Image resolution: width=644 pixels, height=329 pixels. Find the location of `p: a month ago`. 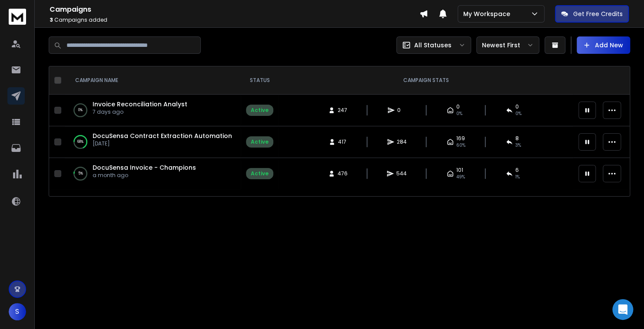

p: a month ago is located at coordinates (144, 176).